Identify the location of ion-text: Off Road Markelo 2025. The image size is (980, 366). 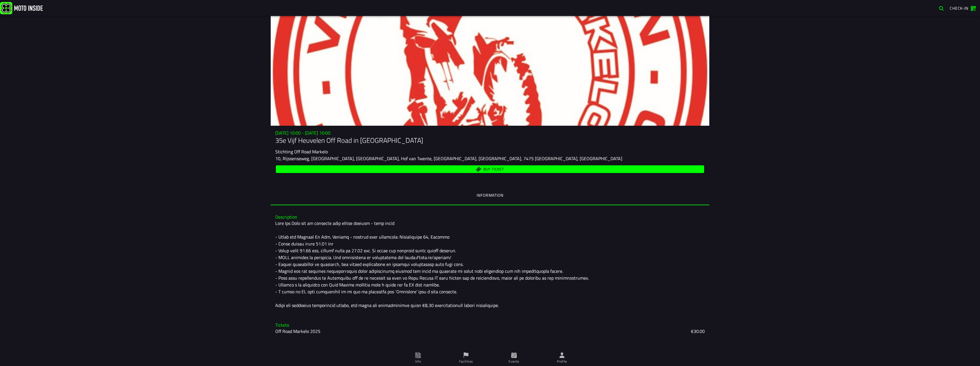
(298, 331).